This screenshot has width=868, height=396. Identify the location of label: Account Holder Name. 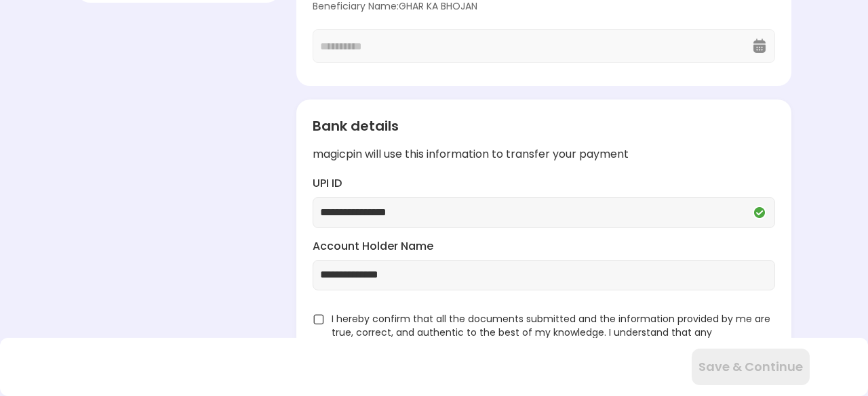
(544, 247).